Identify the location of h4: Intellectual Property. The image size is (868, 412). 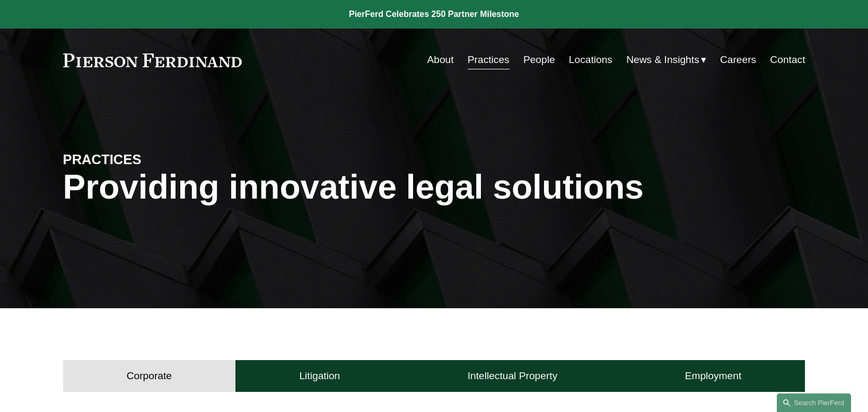
(513, 376).